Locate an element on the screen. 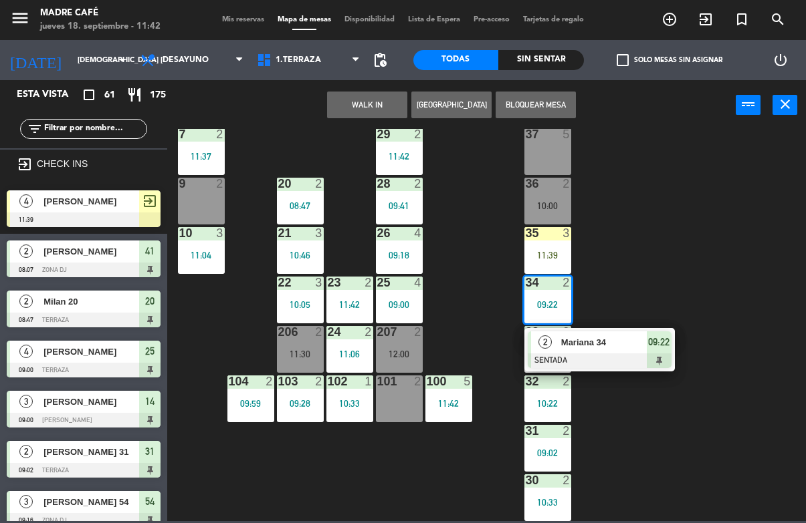 The width and height of the screenshot is (806, 523). div: 31 is located at coordinates (525, 431).